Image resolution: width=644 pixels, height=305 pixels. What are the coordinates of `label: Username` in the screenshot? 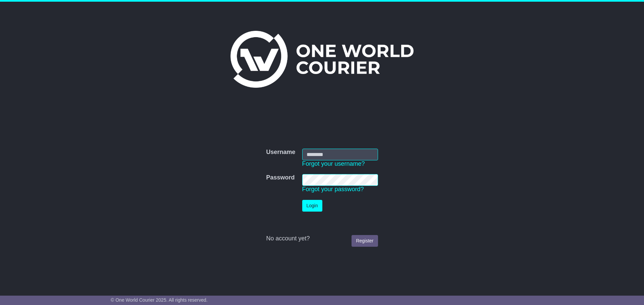 It's located at (281, 152).